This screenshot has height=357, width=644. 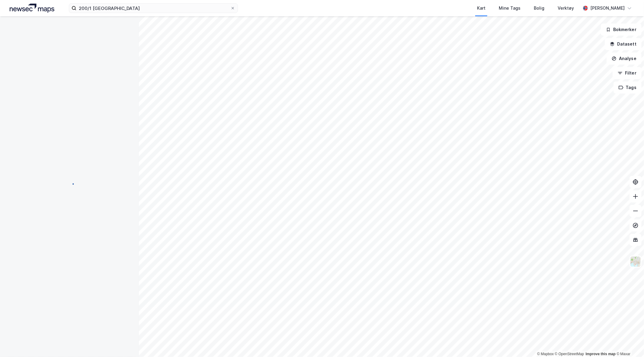 What do you see at coordinates (153, 8) in the screenshot?
I see `input: Søk på adresse, matrikkel, gårdeiere, leietakere eller personer` at bounding box center [153, 8].